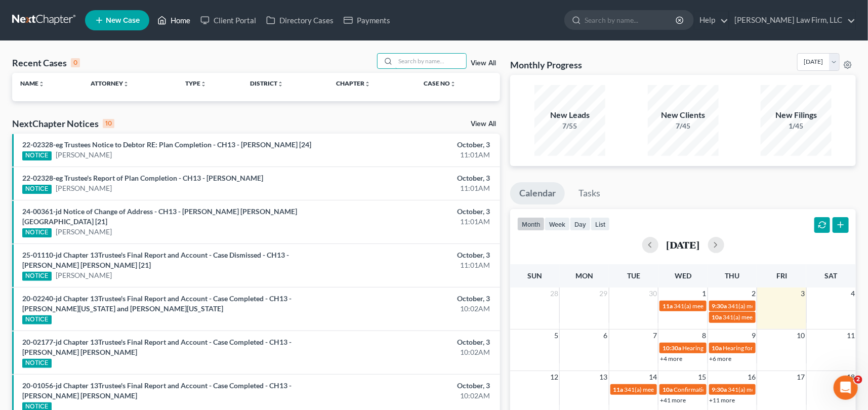 The image size is (868, 410). What do you see at coordinates (534, 276) in the screenshot?
I see `span: Sun` at bounding box center [534, 276].